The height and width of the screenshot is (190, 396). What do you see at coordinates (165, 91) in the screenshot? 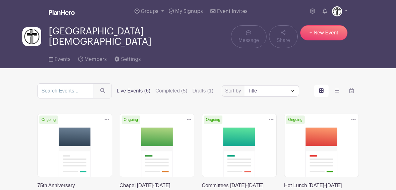
I see `div: filters` at bounding box center [165, 91].